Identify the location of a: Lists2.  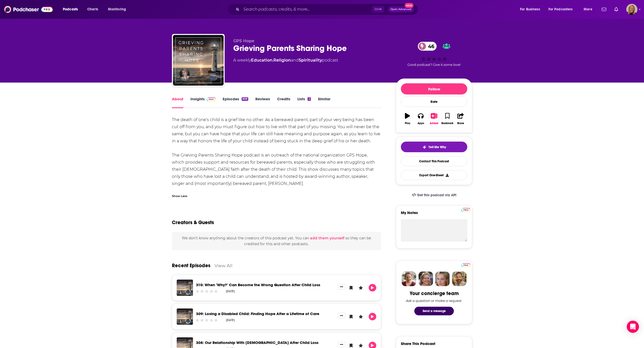
(304, 102).